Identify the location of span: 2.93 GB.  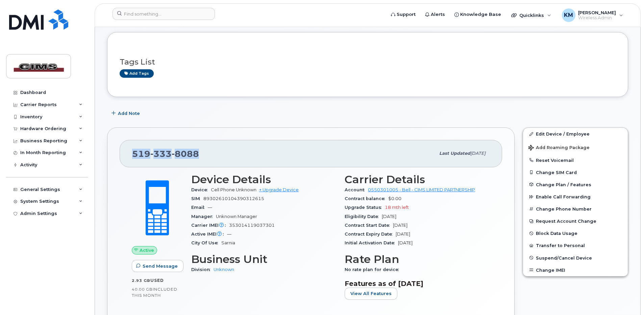
(141, 280).